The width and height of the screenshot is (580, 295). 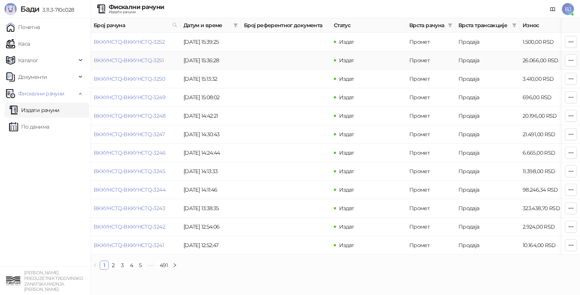 I want to click on a: 5, so click(x=140, y=265).